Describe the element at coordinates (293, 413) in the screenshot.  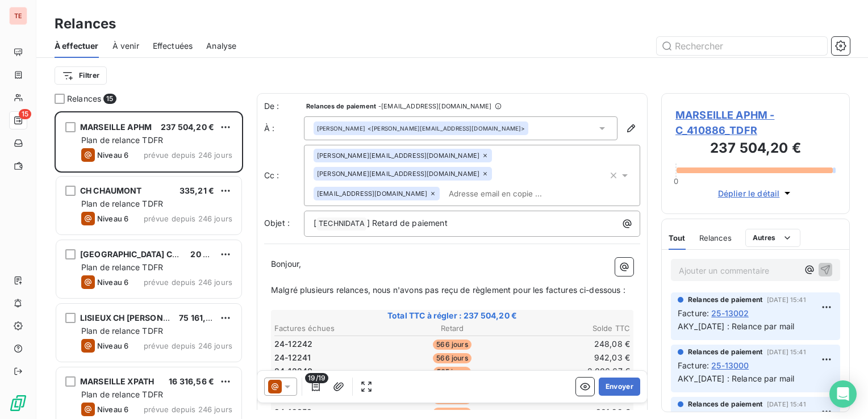
I see `span: 24-12353` at that location.